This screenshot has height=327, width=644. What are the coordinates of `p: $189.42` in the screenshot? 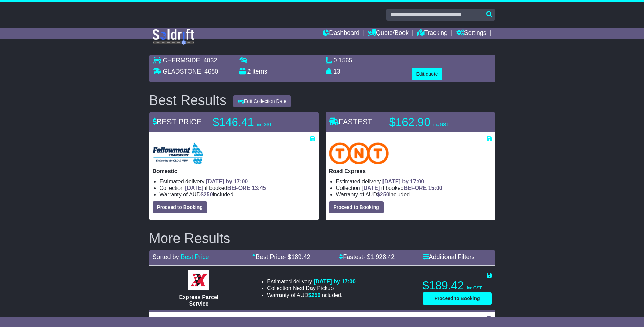 It's located at (458, 286).